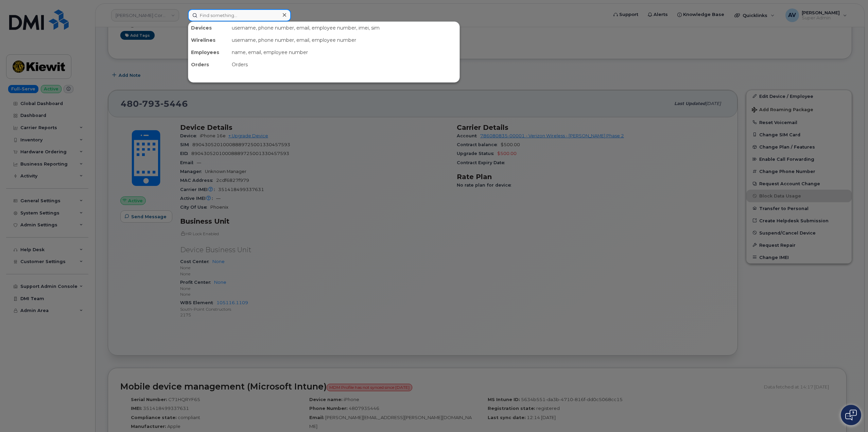  Describe the element at coordinates (208, 52) in the screenshot. I see `div: Employees` at that location.